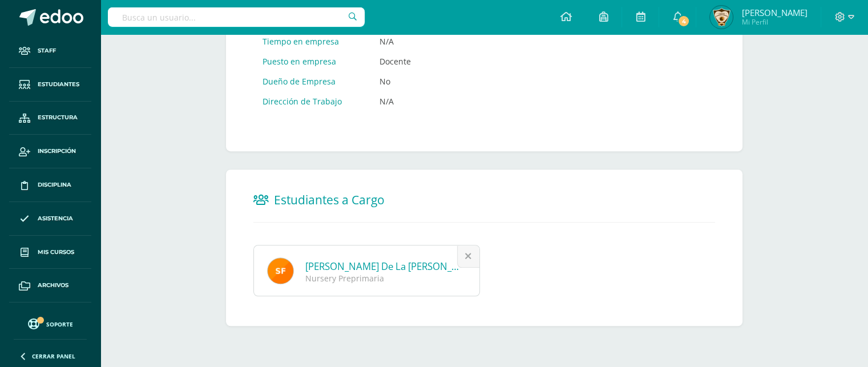 This screenshot has height=367, width=868. Describe the element at coordinates (53, 285) in the screenshot. I see `span: Archivos` at that location.